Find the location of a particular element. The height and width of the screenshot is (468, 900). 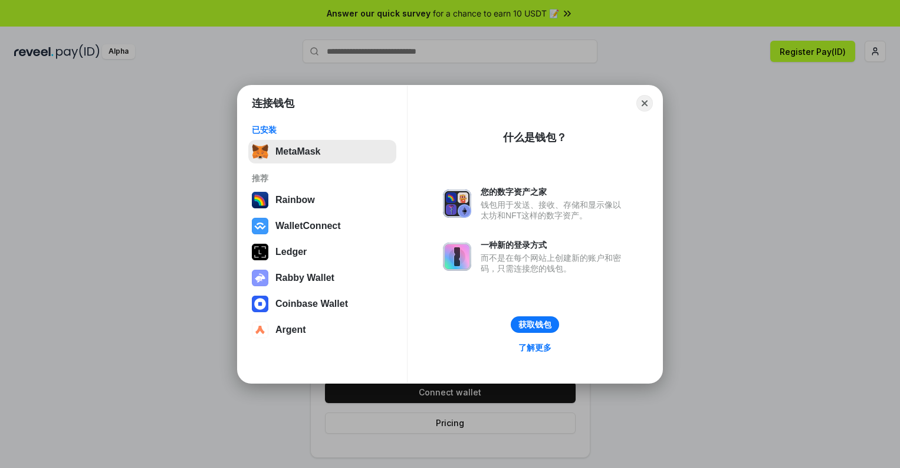

img: svg+xml,%3Csvg%20xmlns%3D%22http%3A%2F%2Fwww.w3.org%2F2000%2Fsvg%22%20width%3D%2228%22%20height%3... is located at coordinates (260, 252).